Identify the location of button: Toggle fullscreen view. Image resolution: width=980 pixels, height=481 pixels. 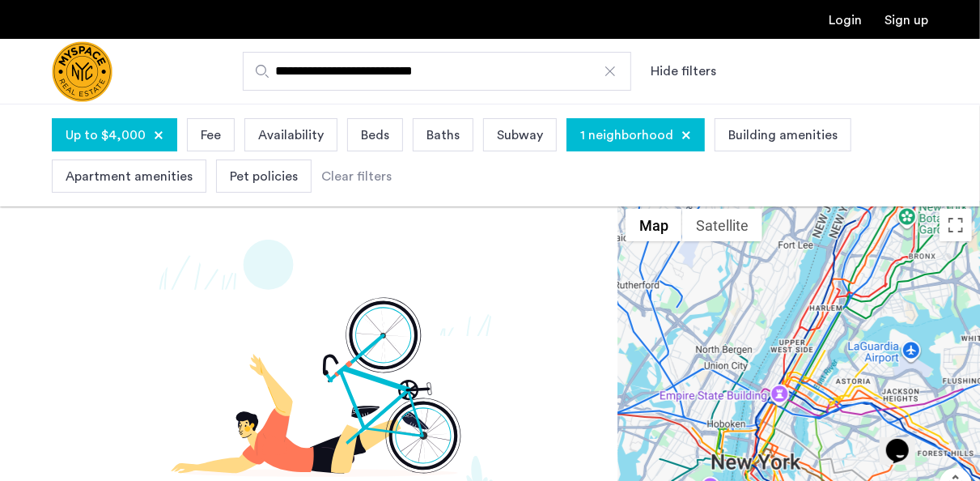
(956, 225).